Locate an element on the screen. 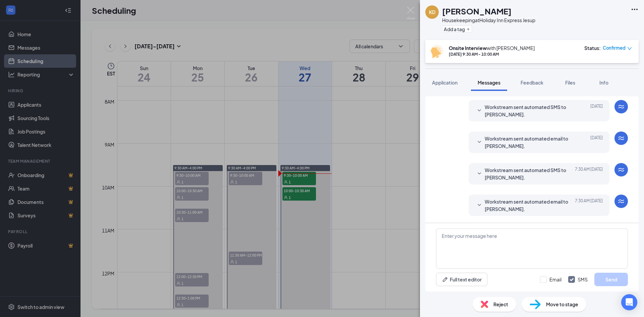  span: Confirmed is located at coordinates (614, 48).